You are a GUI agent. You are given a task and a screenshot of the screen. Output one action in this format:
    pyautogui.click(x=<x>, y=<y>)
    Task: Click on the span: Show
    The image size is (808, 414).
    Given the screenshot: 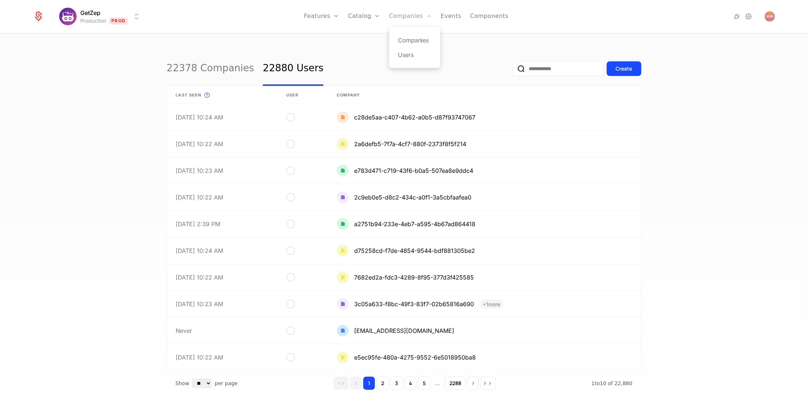 What is the action you would take?
    pyautogui.click(x=183, y=383)
    